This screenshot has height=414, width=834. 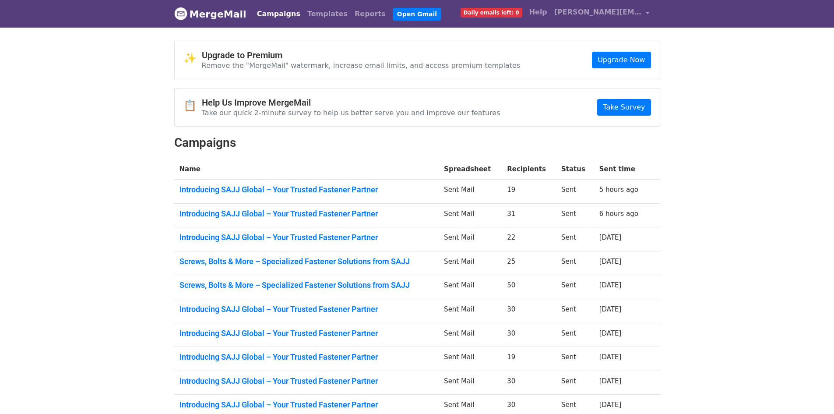 I want to click on th: Status, so click(x=575, y=169).